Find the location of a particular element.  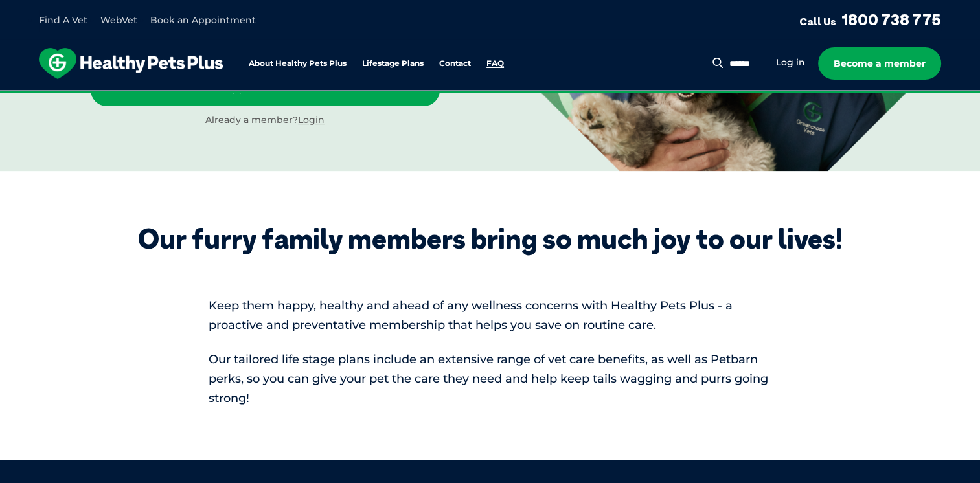

a: About Healthy Pets Plus is located at coordinates (297, 63).